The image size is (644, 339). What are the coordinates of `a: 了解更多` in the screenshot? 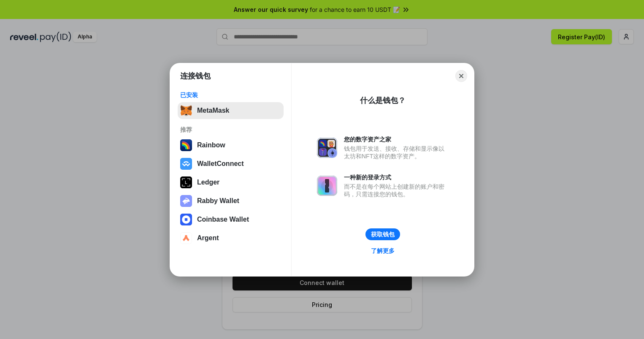 It's located at (383, 251).